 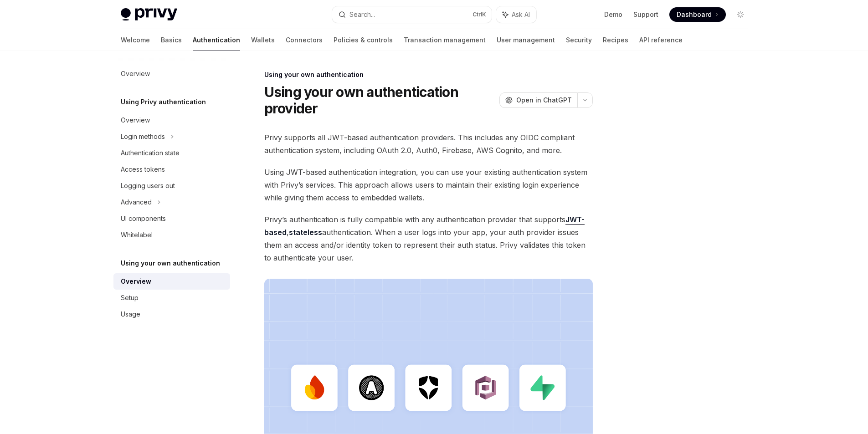 What do you see at coordinates (429, 144) in the screenshot?
I see `span: Privy supports all JWT-based authentication providers. This includes any OIDC compliant authentic...` at bounding box center [429, 144].